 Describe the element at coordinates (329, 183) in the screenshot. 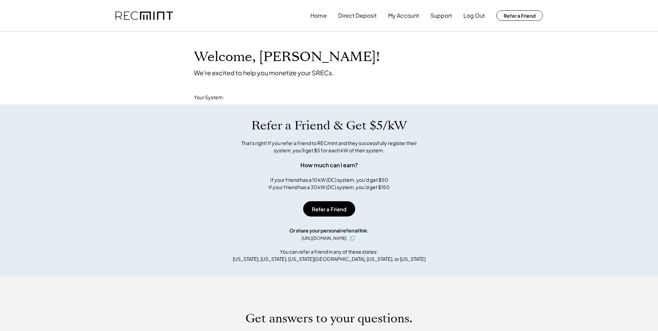

I see `div: If your friend has a 10 kW (DC) system, you'd get $50 If your friend has a 30 kW (DC) system, you...` at that location.